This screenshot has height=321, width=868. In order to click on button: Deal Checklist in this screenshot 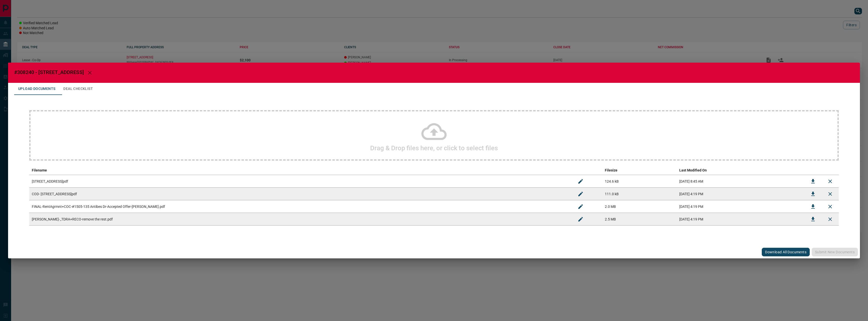, I will do `click(78, 89)`.